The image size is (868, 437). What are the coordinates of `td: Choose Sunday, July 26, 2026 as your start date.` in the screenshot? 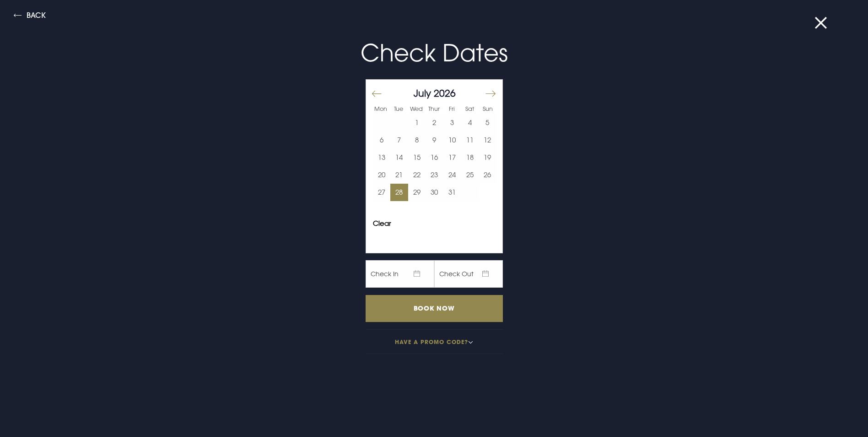 It's located at (488, 175).